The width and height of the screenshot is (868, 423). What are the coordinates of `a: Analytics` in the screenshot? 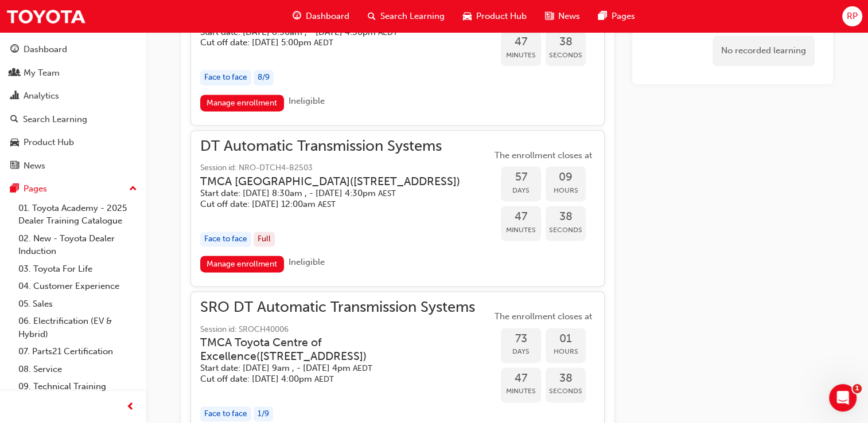 It's located at (73, 96).